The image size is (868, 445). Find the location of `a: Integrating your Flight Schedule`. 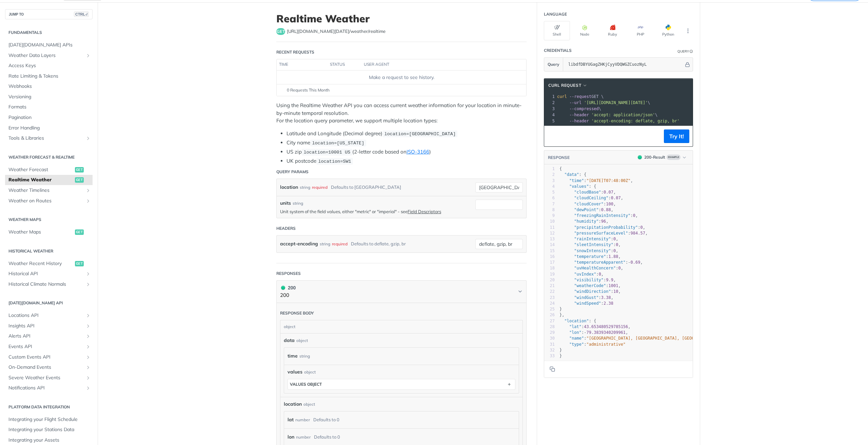

a: Integrating your Flight Schedule is located at coordinates (49, 420).